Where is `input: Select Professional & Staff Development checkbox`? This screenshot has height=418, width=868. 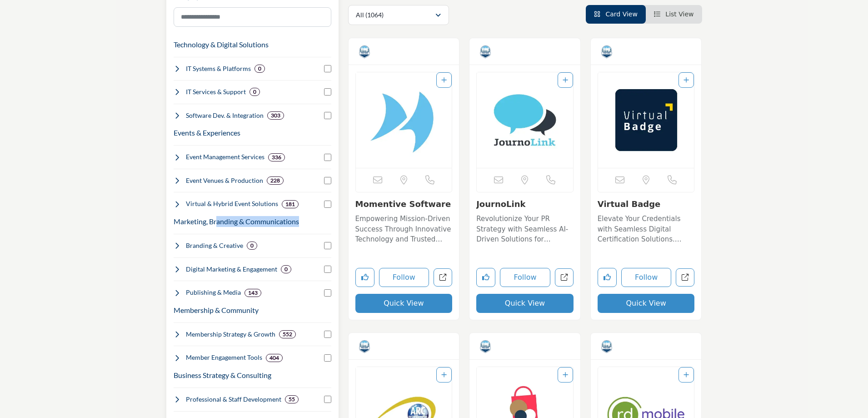
input: Select Professional & Staff Development checkbox is located at coordinates (328, 399).